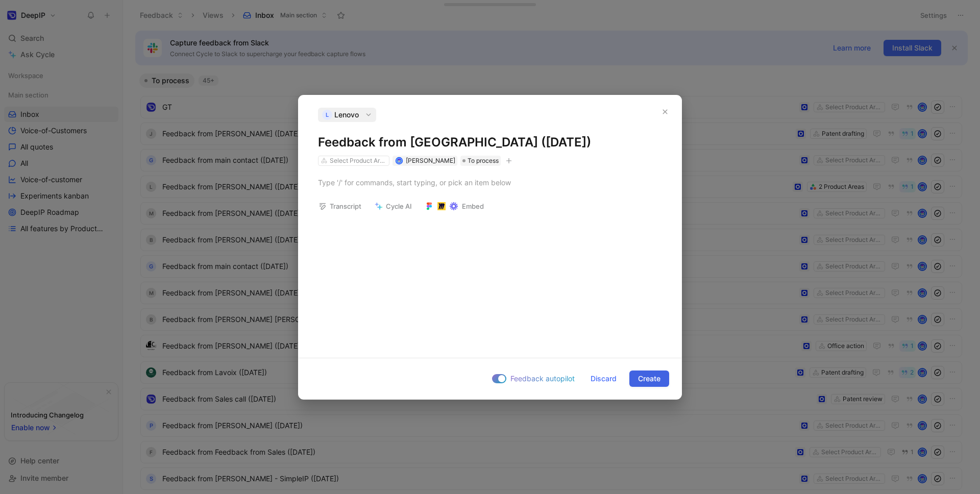  I want to click on img: avatar, so click(398, 161).